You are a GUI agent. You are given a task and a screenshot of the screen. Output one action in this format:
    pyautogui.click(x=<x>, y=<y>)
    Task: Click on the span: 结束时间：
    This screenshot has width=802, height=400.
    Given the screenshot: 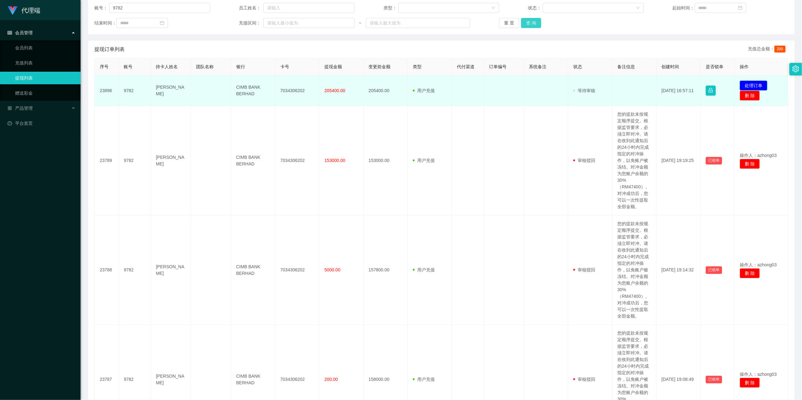 What is the action you would take?
    pyautogui.click(x=105, y=23)
    